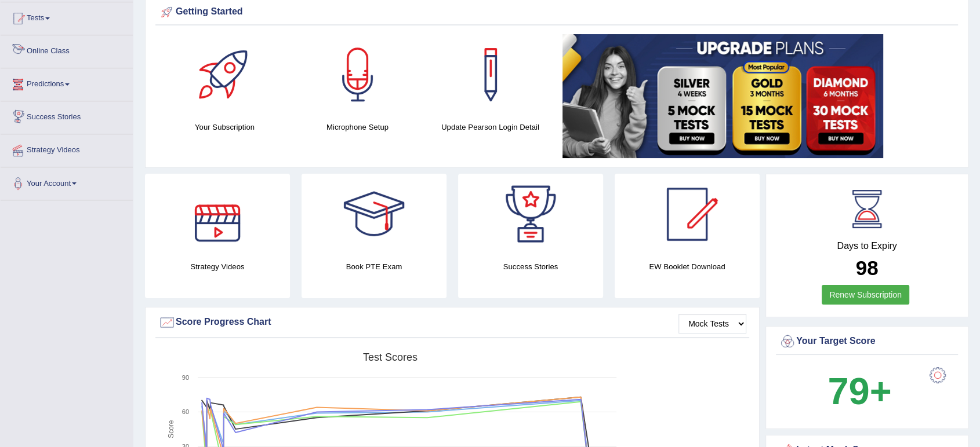  What do you see at coordinates (390, 357) in the screenshot?
I see `tspan: Test scores` at bounding box center [390, 357].